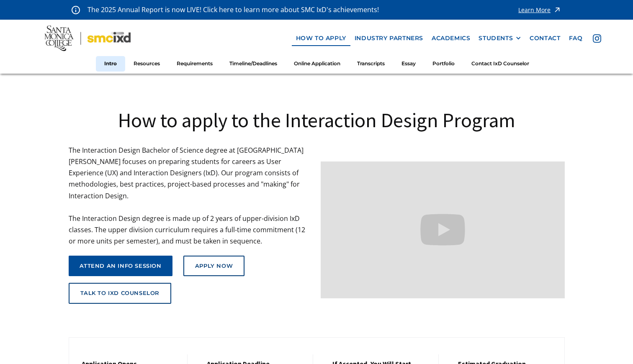 Image resolution: width=633 pixels, height=364 pixels. I want to click on div: Learn More, so click(534, 10).